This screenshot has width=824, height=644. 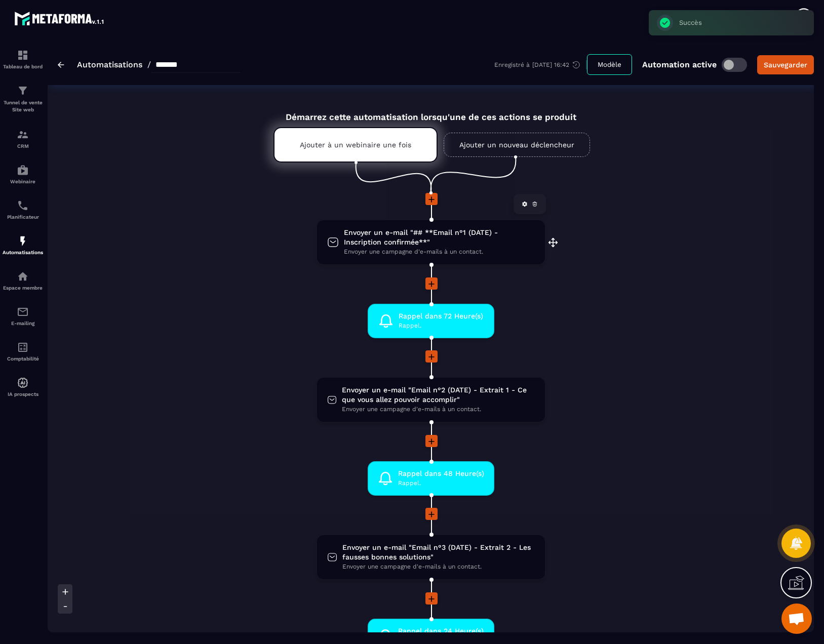 I want to click on p: Automatisations, so click(x=23, y=252).